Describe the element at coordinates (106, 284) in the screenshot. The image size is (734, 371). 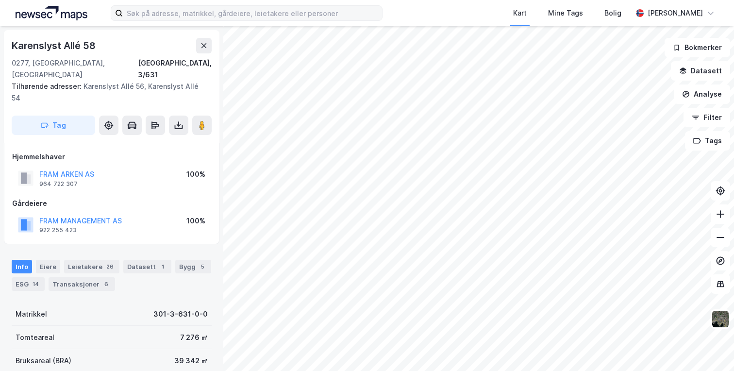
I see `div: 6` at that location.